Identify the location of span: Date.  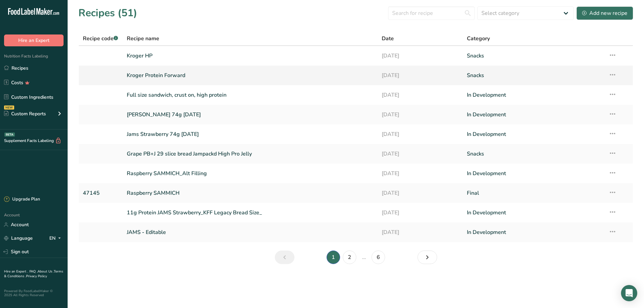
(388, 39).